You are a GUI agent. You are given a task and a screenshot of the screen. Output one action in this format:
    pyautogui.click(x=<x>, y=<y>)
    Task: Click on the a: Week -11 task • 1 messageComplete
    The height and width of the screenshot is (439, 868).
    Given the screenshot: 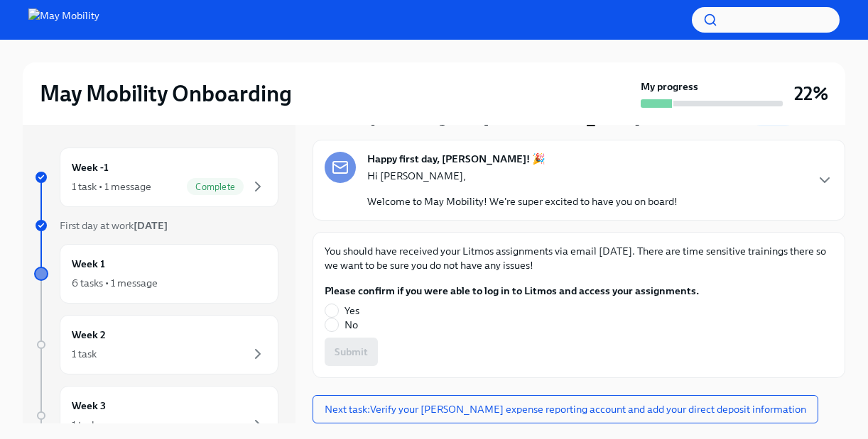 What is the action you would take?
    pyautogui.click(x=156, y=177)
    